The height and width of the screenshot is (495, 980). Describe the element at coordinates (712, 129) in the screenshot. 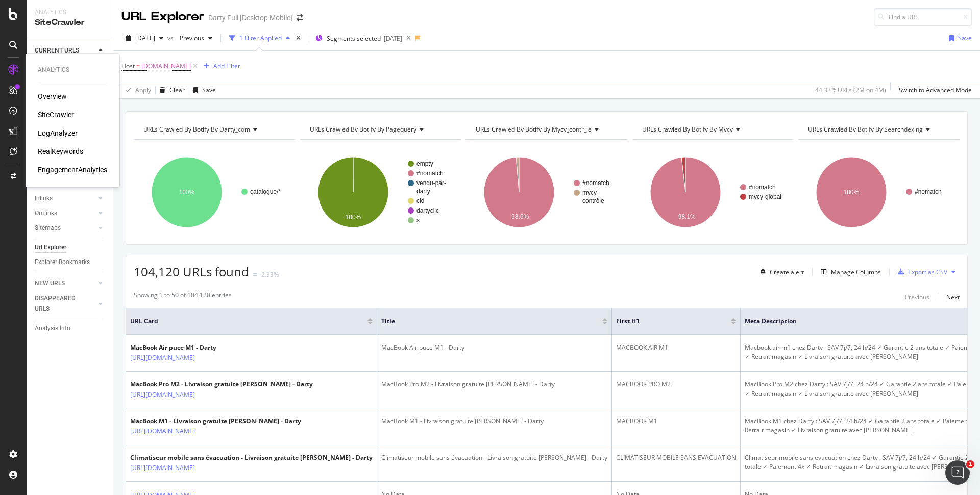

I see `h4: URLs Crawled By Botify By mycy` at that location.